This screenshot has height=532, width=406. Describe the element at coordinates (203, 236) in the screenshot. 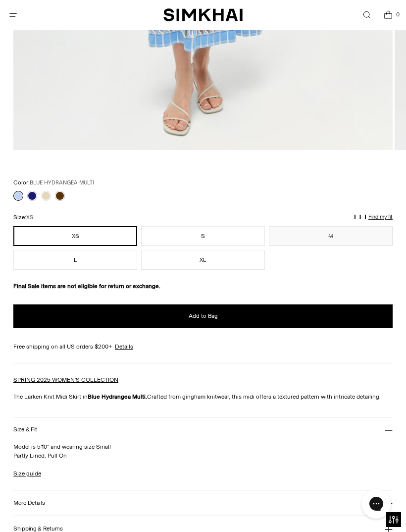

I see `button: S` at that location.